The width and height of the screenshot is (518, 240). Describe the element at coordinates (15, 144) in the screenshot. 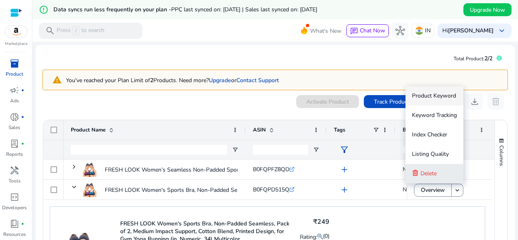

I see `span: lab_profile` at that location.